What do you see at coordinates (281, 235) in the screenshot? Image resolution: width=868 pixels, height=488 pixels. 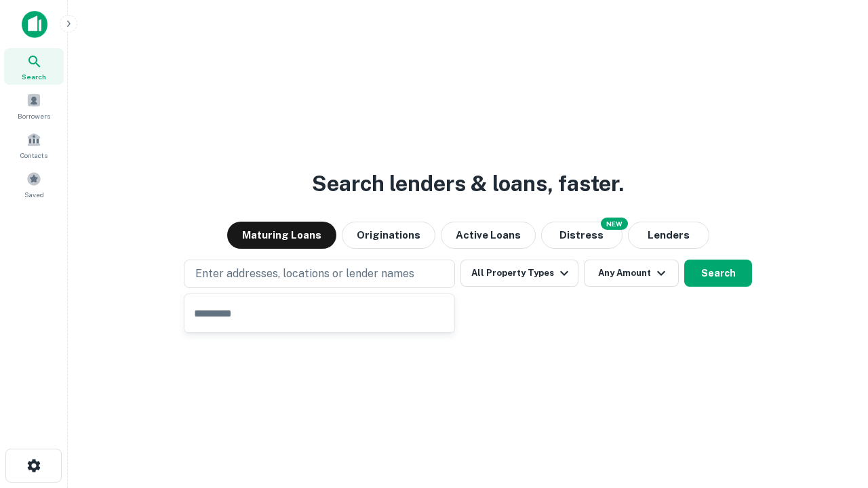 I see `button: Maturing Loans` at bounding box center [281, 235].